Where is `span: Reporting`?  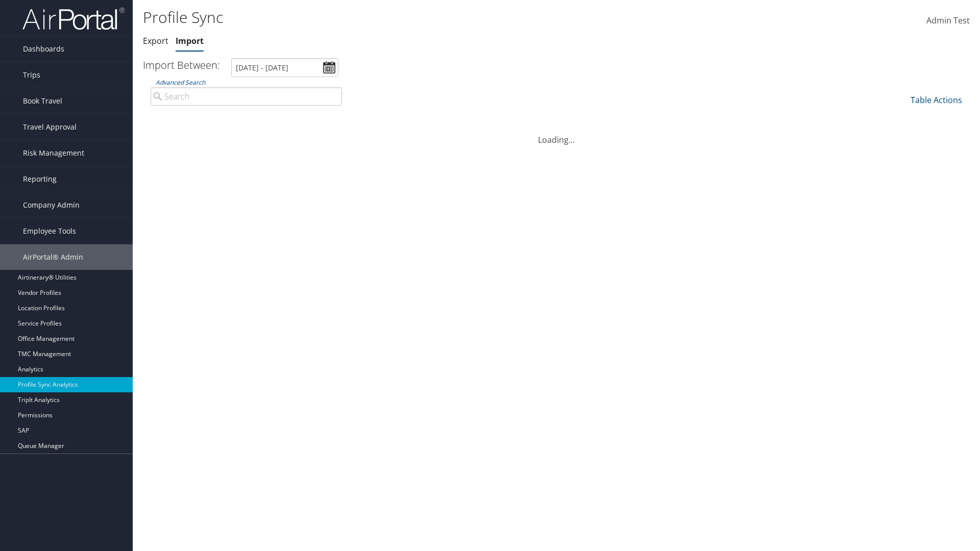 span: Reporting is located at coordinates (40, 179).